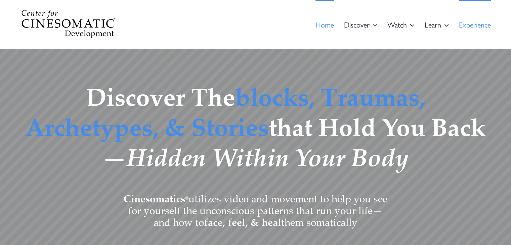  Describe the element at coordinates (325, 25) in the screenshot. I see `span: Home` at that location.